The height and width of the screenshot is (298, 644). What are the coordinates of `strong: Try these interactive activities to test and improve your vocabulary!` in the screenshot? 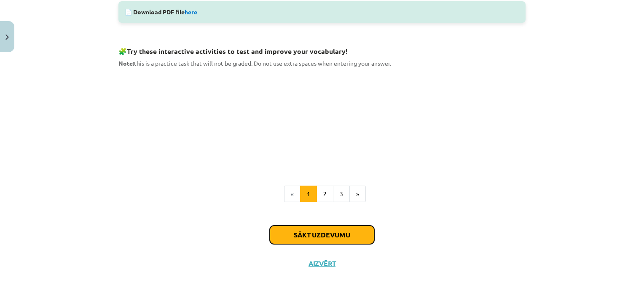 It's located at (238, 51).